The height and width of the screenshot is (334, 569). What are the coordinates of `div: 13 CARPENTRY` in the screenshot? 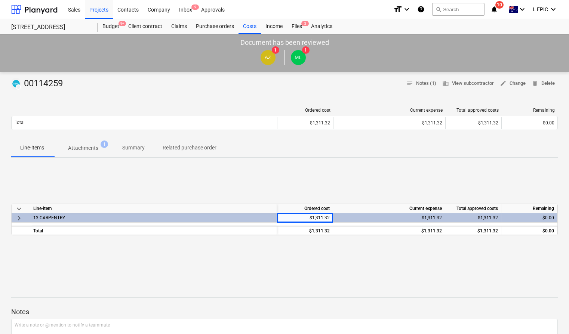 It's located at (153, 218).